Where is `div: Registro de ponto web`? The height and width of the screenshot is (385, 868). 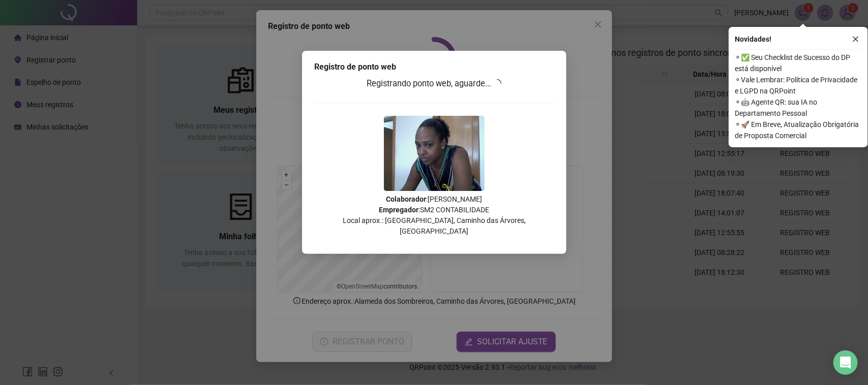
div: Registro de ponto web is located at coordinates (434, 67).